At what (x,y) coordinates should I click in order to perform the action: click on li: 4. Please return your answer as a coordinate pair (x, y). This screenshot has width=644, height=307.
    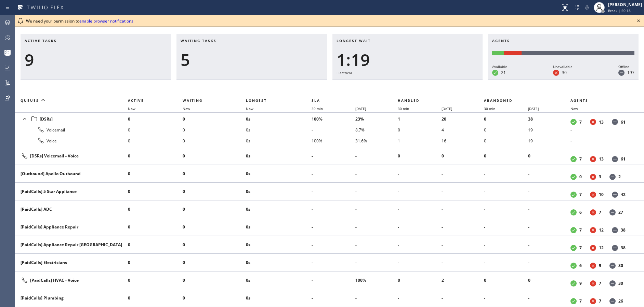
    Looking at the image, I should click on (463, 130).